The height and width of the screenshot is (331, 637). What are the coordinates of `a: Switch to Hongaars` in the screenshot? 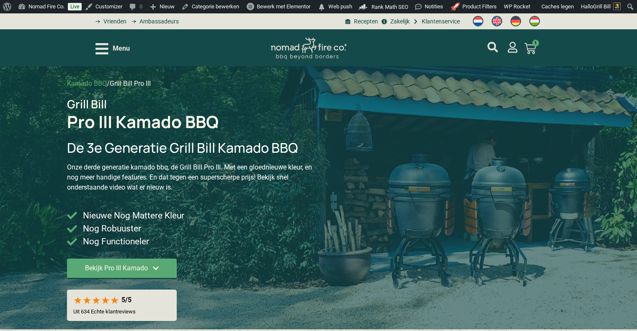 It's located at (535, 21).